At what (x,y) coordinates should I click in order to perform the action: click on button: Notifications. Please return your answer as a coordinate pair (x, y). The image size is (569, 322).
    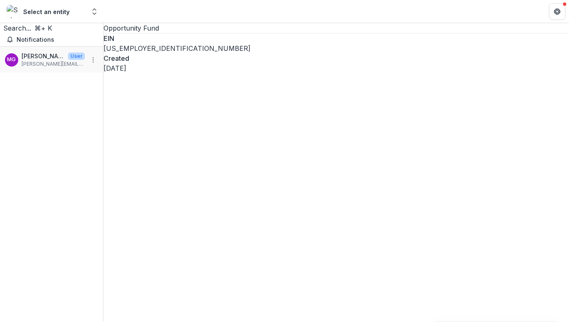
    Looking at the image, I should click on (51, 40).